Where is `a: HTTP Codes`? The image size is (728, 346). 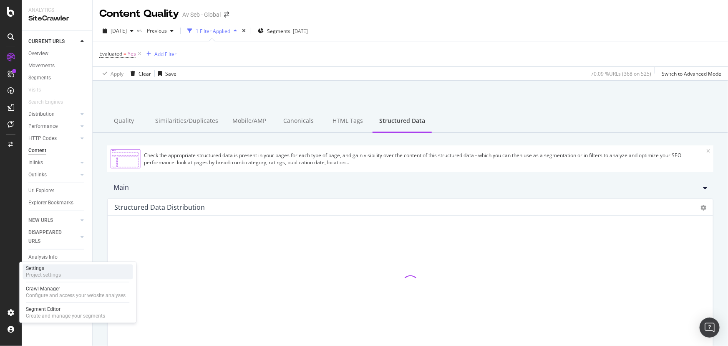
a: HTTP Codes is located at coordinates (53, 138).